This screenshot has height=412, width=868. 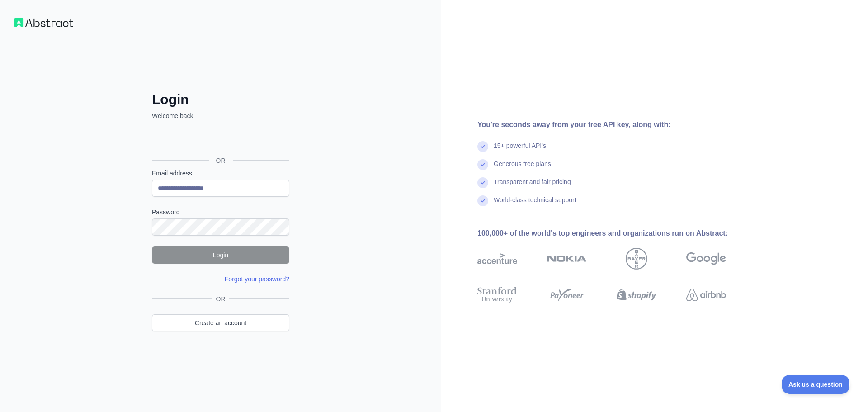 I want to click on button: Login, so click(x=221, y=255).